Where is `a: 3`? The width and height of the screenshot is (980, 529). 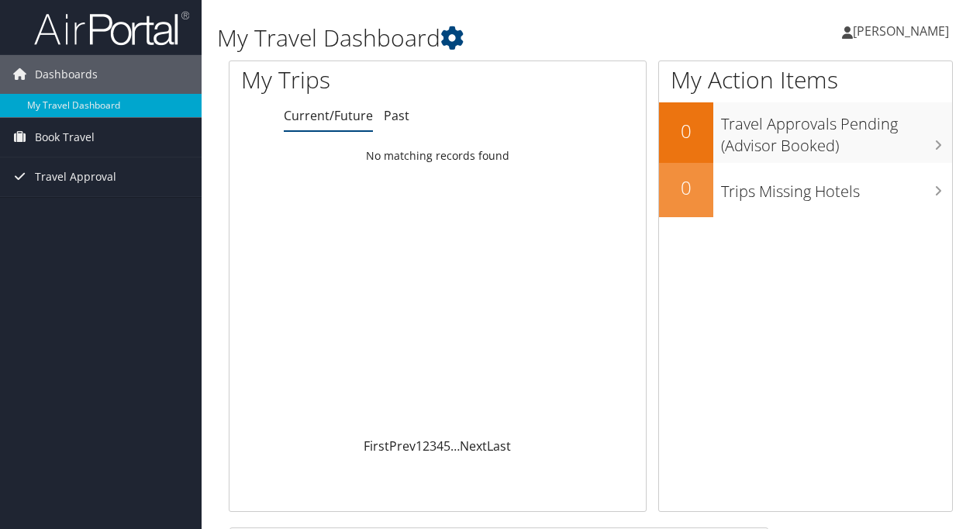
a: 3 is located at coordinates (433, 446).